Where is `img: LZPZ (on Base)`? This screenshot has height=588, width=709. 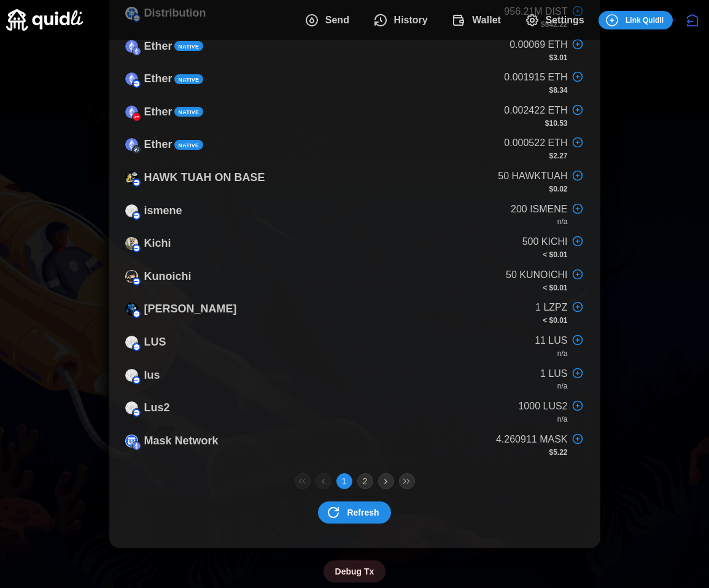
img: LZPZ (on Base) is located at coordinates (131, 309).